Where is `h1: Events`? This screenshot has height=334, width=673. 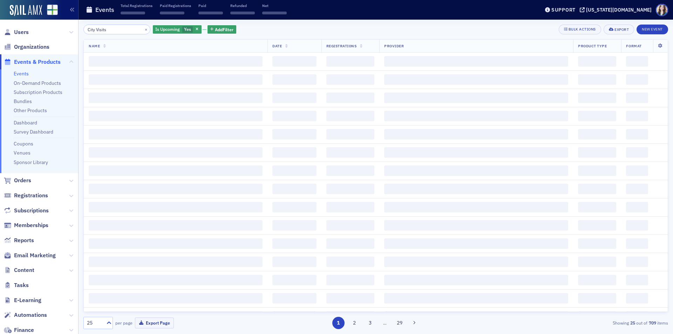
h1: Events is located at coordinates (105, 10).